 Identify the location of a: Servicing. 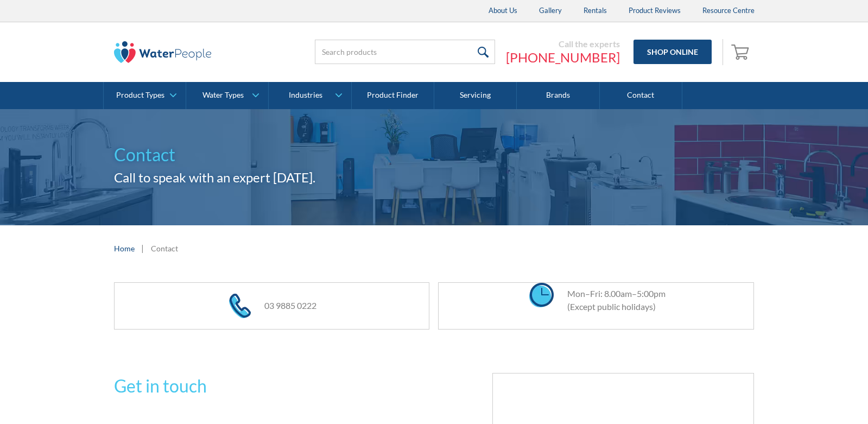
(476, 96).